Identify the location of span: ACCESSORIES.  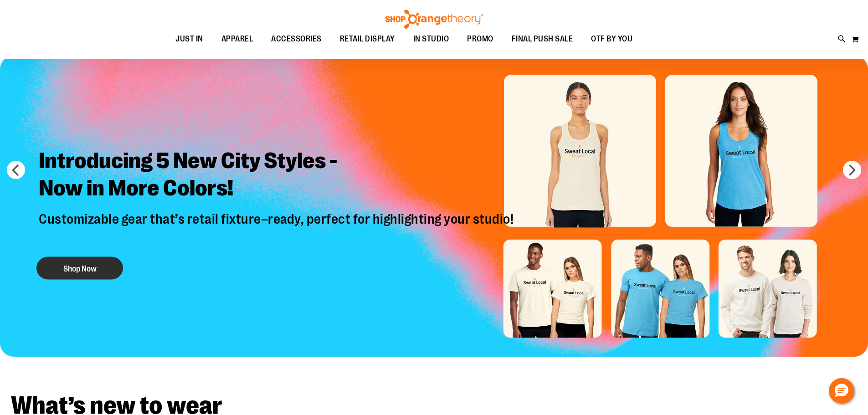
(296, 39).